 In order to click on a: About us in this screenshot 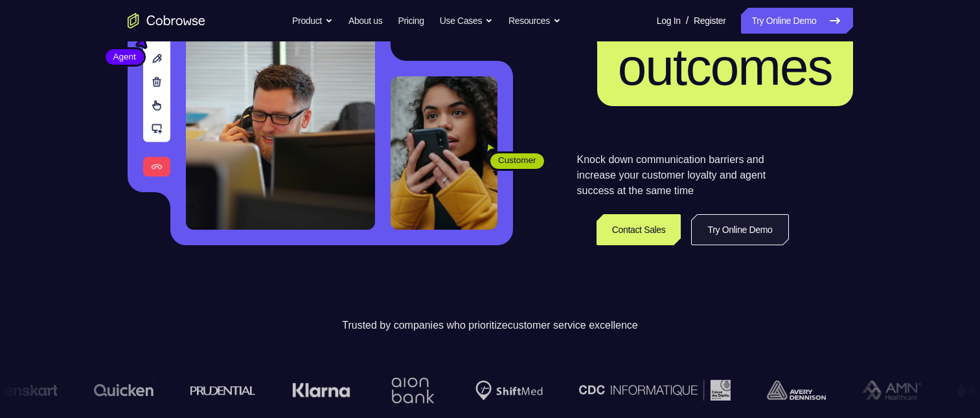, I will do `click(365, 20)`.